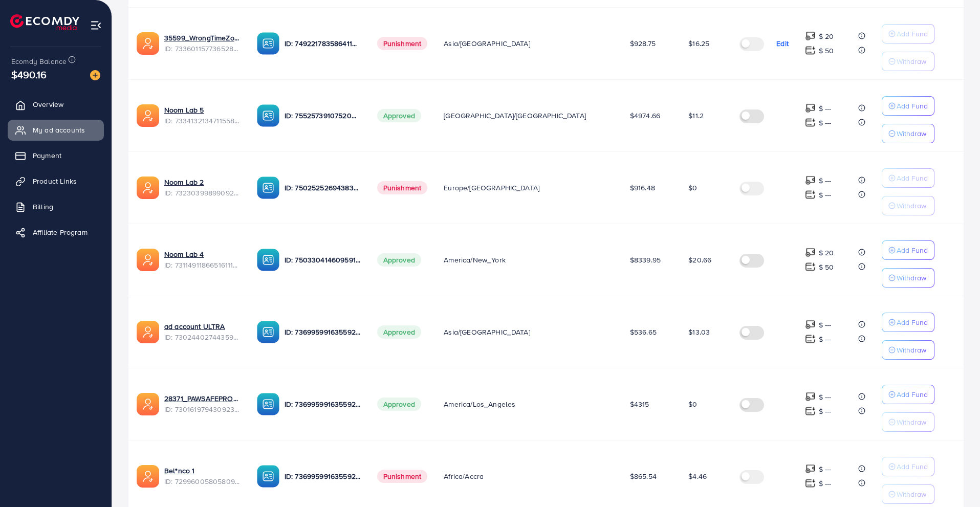 The width and height of the screenshot is (980, 507). Describe the element at coordinates (645, 116) in the screenshot. I see `span: $4974.66` at that location.